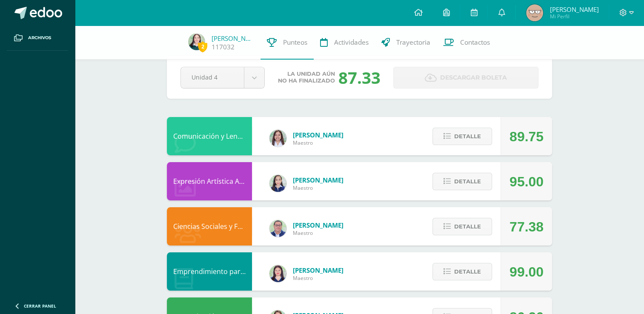 The width and height of the screenshot is (644, 314). I want to click on div: Comunicación y Lenguaje, Inglés, so click(209, 136).